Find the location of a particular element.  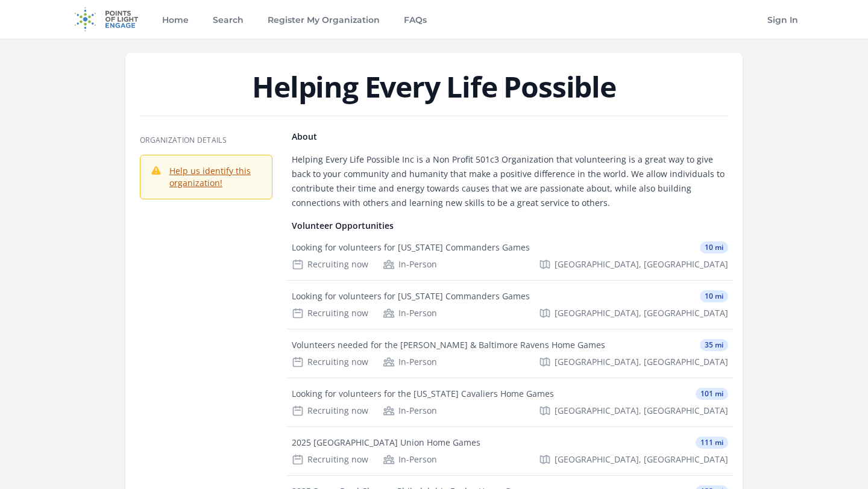

h3: Organization Details is located at coordinates (206, 140).